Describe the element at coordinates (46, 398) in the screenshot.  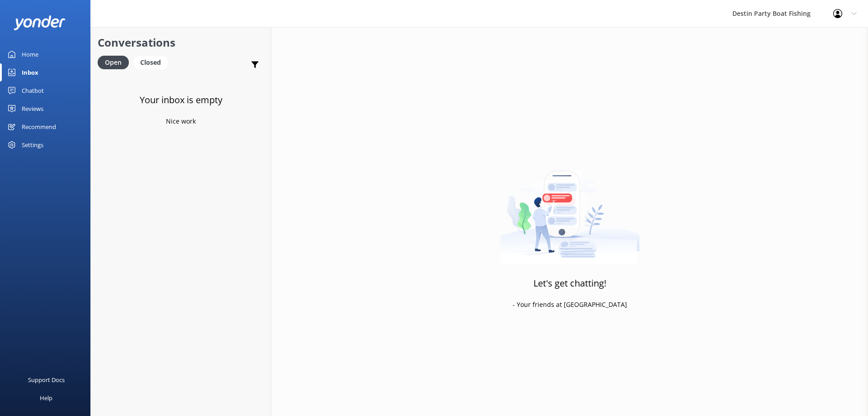
I see `div: Help` at that location.